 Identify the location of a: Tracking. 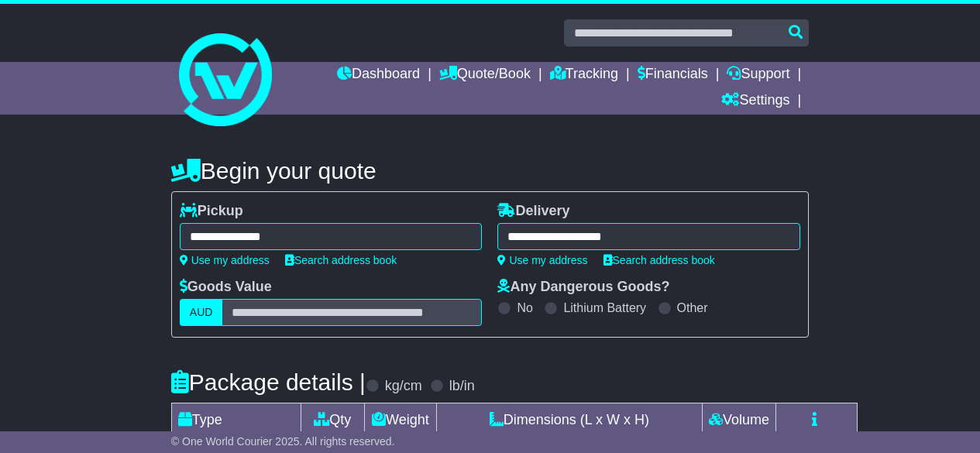
(584, 75).